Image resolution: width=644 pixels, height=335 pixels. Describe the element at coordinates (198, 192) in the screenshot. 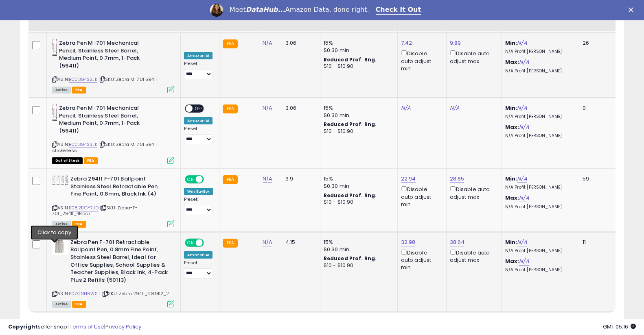

I see `div: Win BuyBox` at that location.